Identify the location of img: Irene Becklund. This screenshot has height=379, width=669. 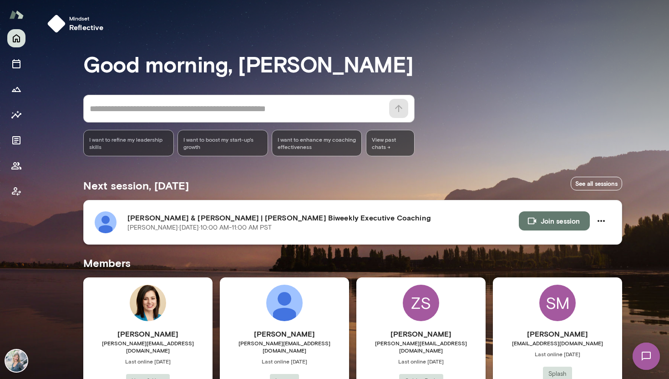
(148, 303).